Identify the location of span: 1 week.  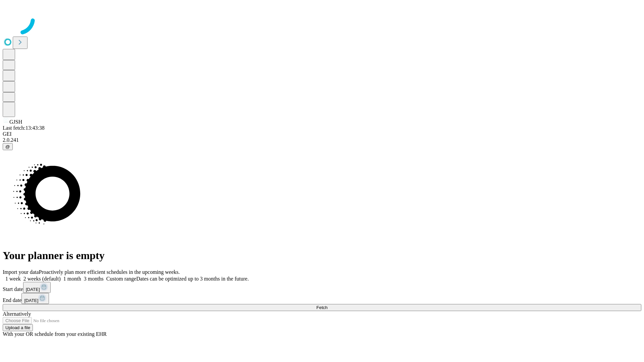
(13, 279).